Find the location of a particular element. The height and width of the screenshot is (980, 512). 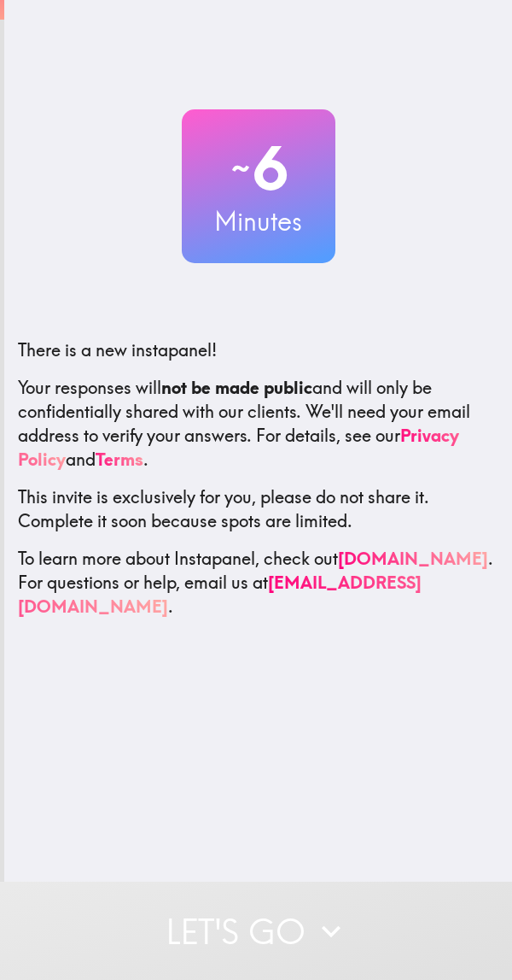

h2: 6 is located at coordinates (259, 168).